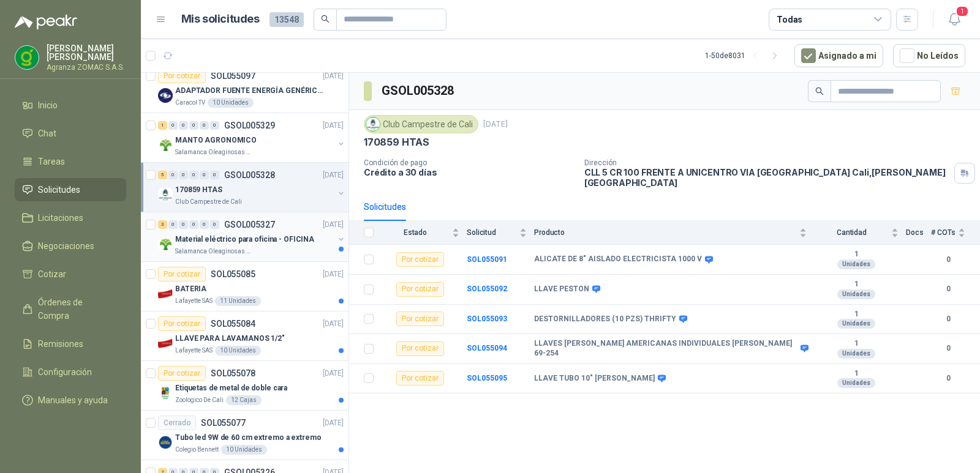 The width and height of the screenshot is (980, 473). I want to click on b: DESTORNILLADORES (10 PZS) THRIFTY, so click(605, 320).